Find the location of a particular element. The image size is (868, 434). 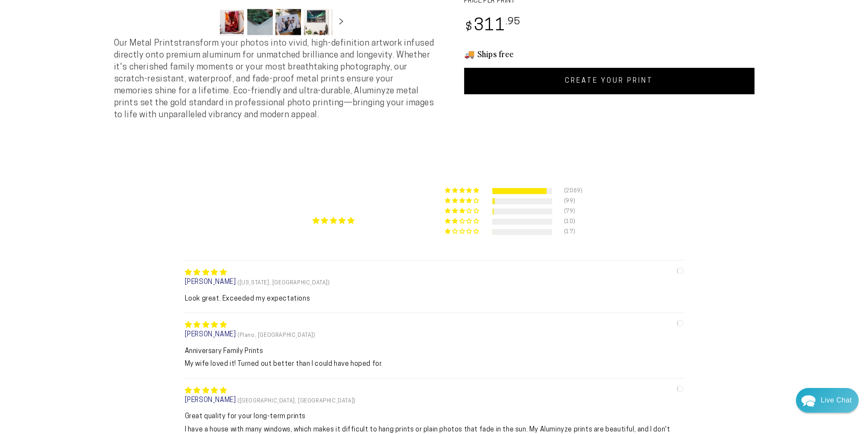

div: Average rating is 4.84 stars is located at coordinates (333, 221).